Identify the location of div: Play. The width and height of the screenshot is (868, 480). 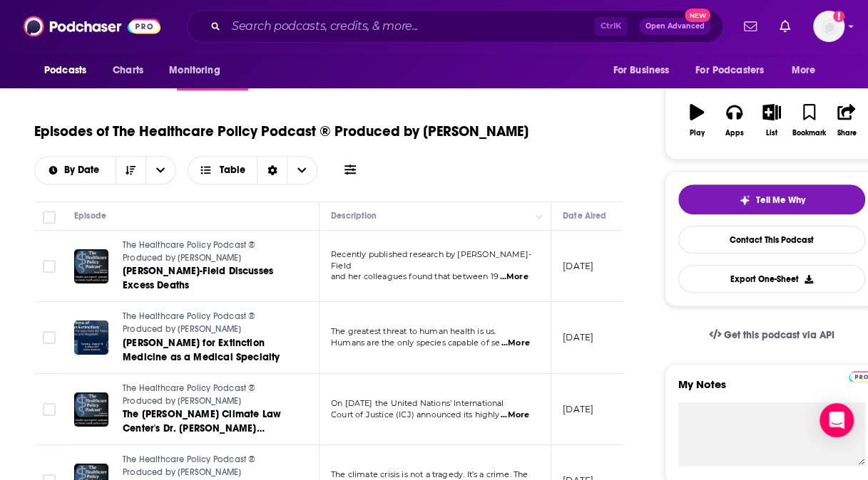
(697, 133).